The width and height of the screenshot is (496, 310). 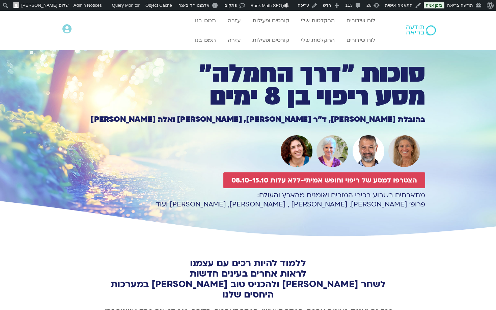 I want to click on span: הצטרפו למסע של ריפוי וחופש אמיתי-ללא עלות 08.10-15.10, so click(x=324, y=180).